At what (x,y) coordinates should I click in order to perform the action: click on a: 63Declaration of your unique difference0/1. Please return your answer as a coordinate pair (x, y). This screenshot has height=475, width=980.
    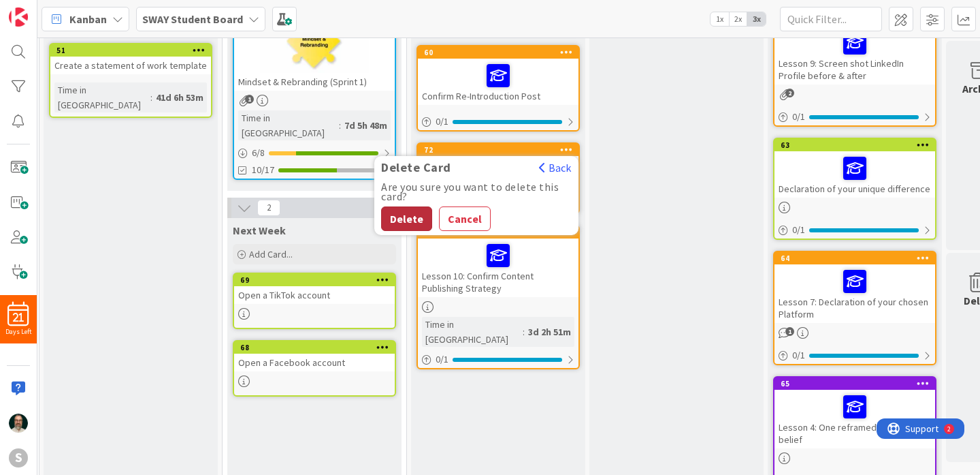
    Looking at the image, I should click on (854, 188).